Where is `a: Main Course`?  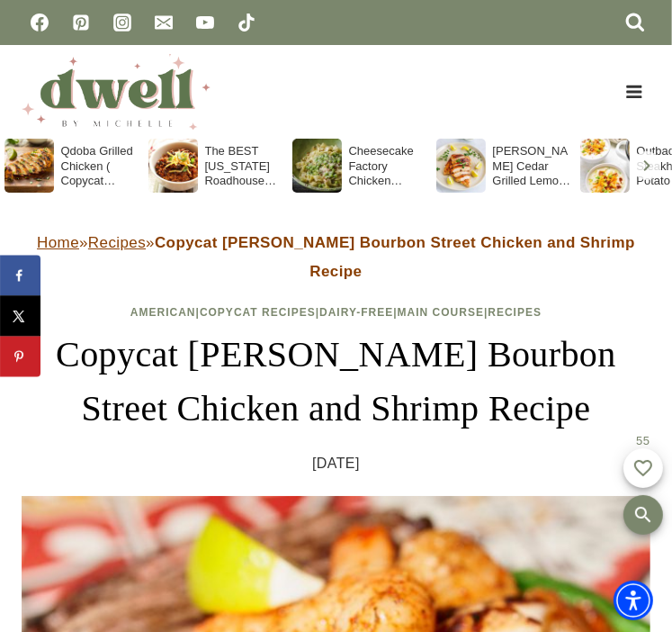
a: Main Course is located at coordinates (441, 313).